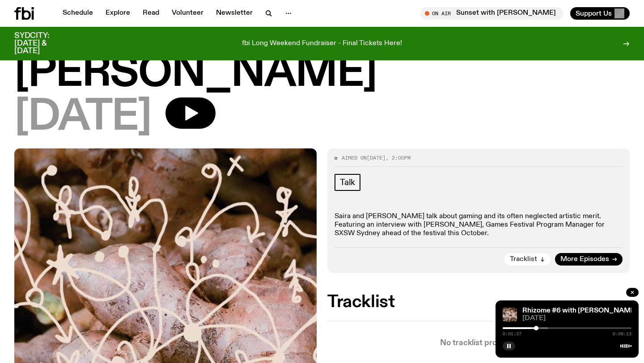  Describe the element at coordinates (589, 259) in the screenshot. I see `a: More Episodes` at that location.